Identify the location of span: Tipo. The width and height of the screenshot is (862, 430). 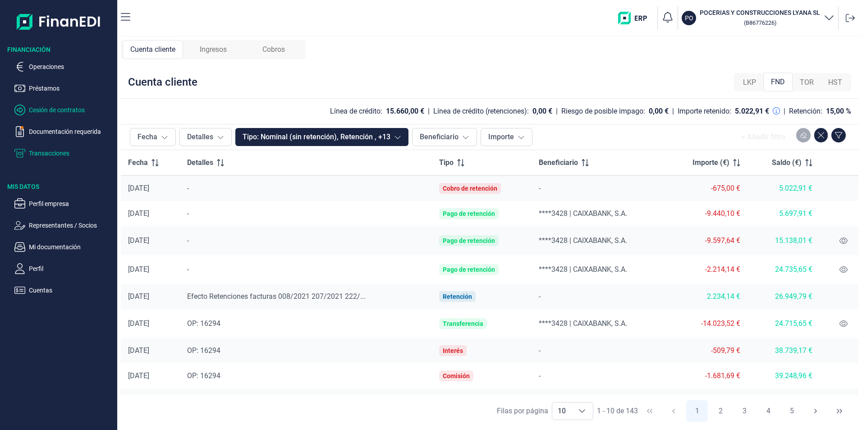
(446, 163).